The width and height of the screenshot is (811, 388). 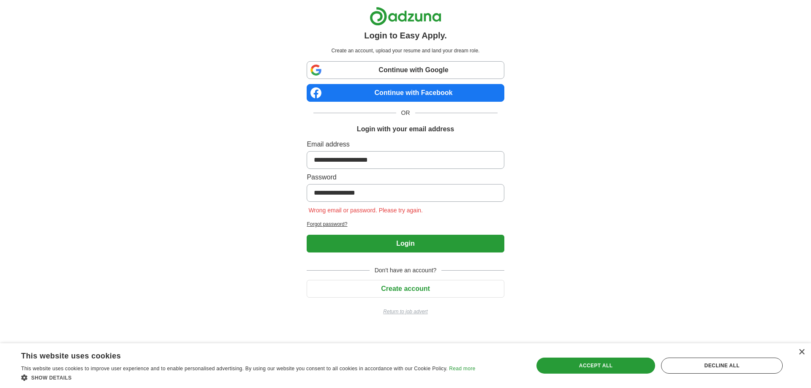 I want to click on p: Create an account, upload your resume and land your dream role., so click(x=405, y=51).